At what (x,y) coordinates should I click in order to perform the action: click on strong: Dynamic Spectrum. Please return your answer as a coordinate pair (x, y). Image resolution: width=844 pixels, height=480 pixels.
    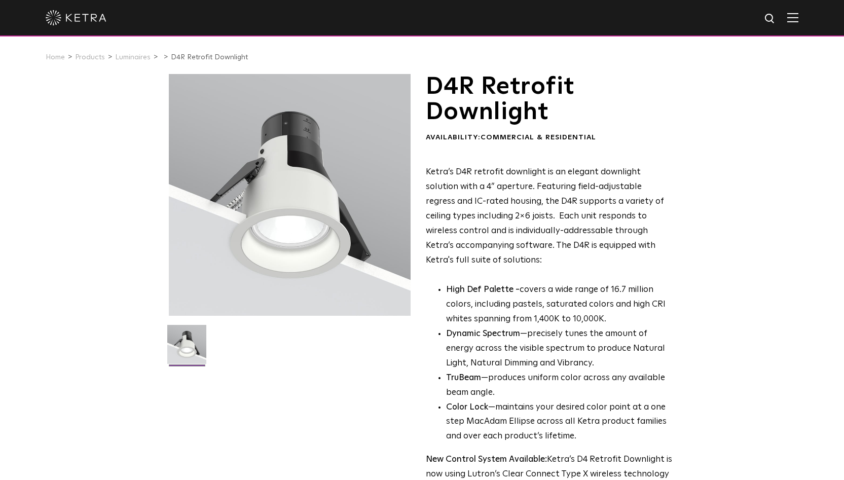
    Looking at the image, I should click on (483, 333).